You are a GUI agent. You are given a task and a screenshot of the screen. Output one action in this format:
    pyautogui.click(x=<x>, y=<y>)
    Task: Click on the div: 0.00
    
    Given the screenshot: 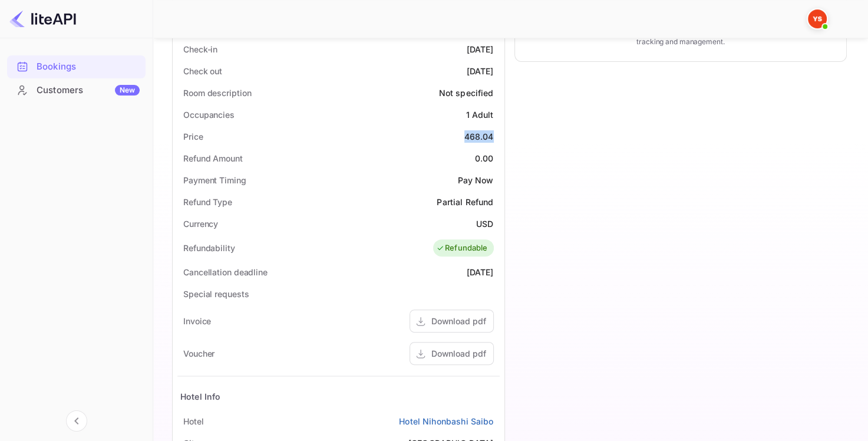 What is the action you would take?
    pyautogui.click(x=484, y=158)
    